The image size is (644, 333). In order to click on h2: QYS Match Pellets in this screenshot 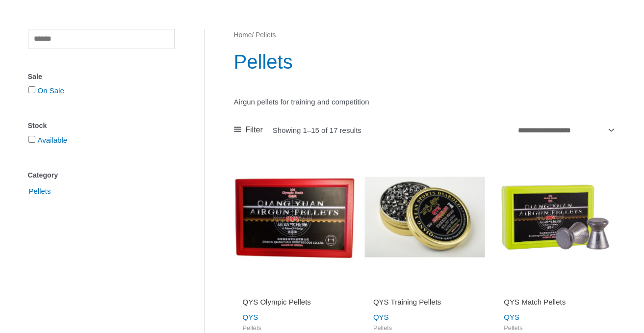, I will do `click(555, 303)`.